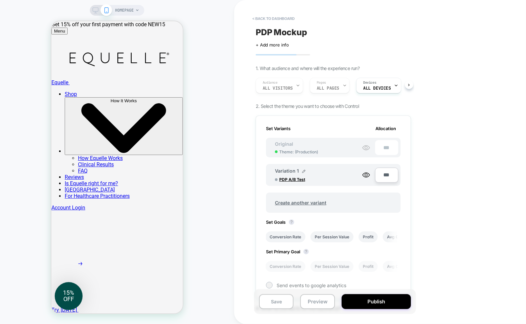 This screenshot has height=324, width=526. I want to click on a: Clinical Results, so click(44, 143).